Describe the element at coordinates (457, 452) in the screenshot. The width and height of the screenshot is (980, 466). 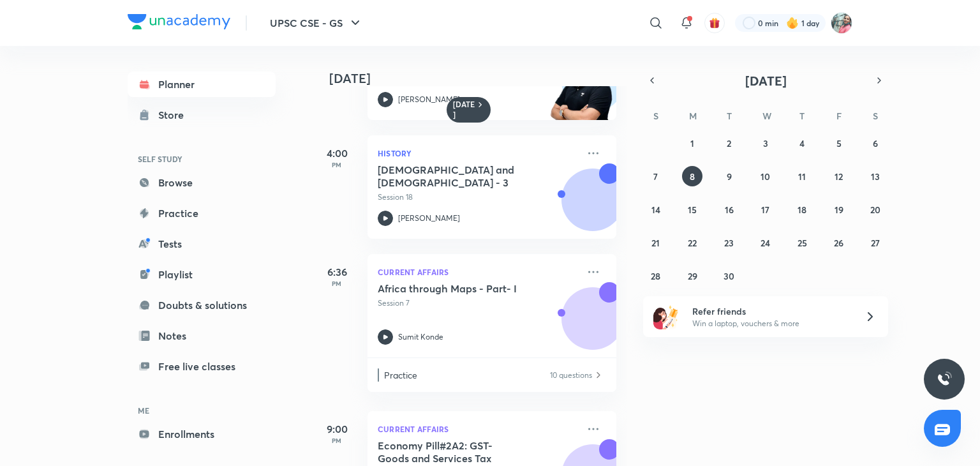
I see `h5: Economy Pill#2A2: GST- Goods and Services Tax` at that location.